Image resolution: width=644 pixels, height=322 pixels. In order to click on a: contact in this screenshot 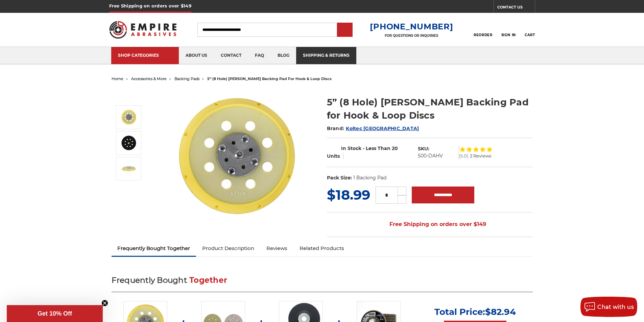, I will do `click(231, 55)`.